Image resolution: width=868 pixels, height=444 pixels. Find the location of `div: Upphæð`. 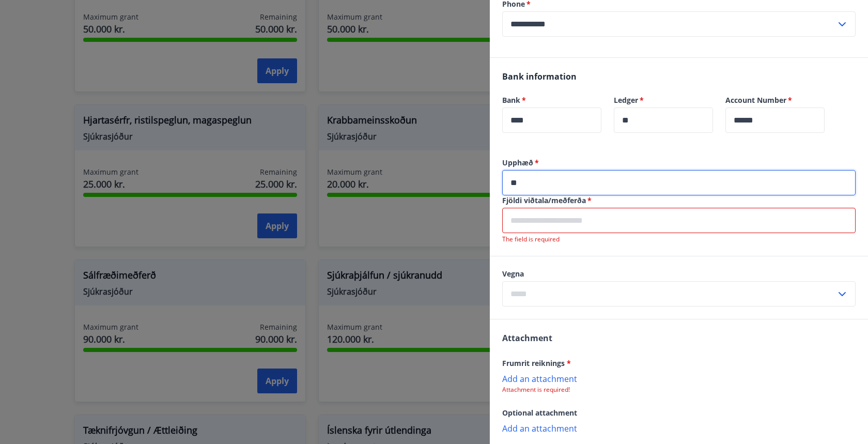

div: Upphæð is located at coordinates (679, 182).